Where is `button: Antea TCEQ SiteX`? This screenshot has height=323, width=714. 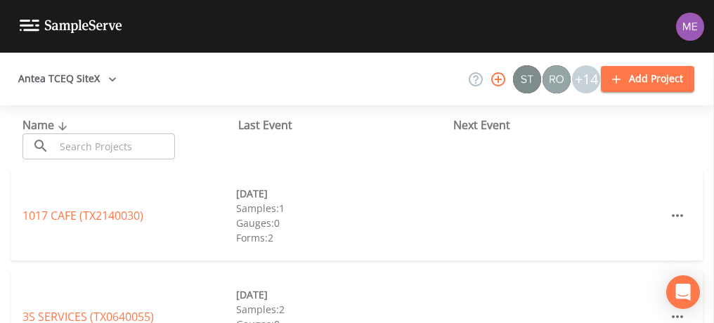
button: Antea TCEQ SiteX is located at coordinates (67, 79).